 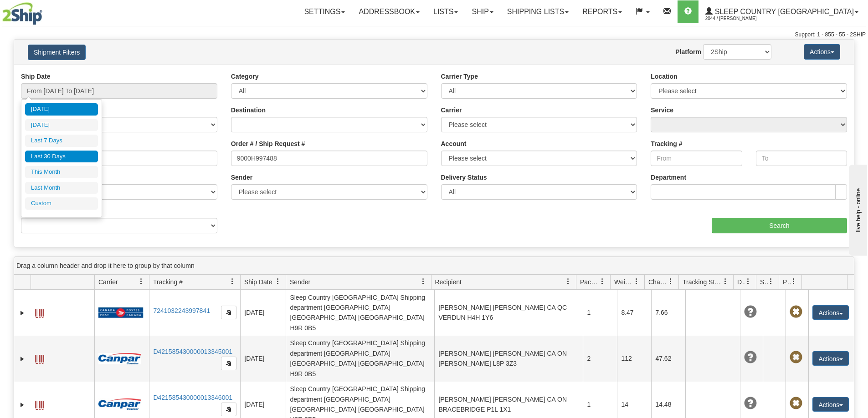 I want to click on a: Pickup Status filter column settings, so click(x=793, y=282).